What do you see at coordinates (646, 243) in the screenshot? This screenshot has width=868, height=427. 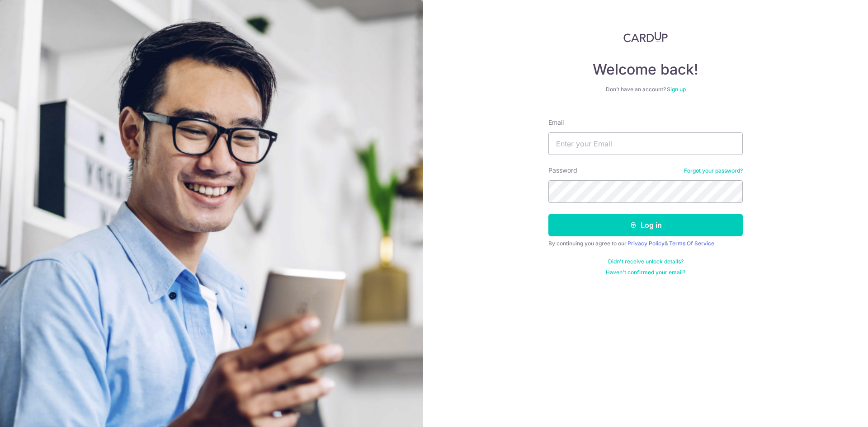 I see `a: Privacy Policy` at bounding box center [646, 243].